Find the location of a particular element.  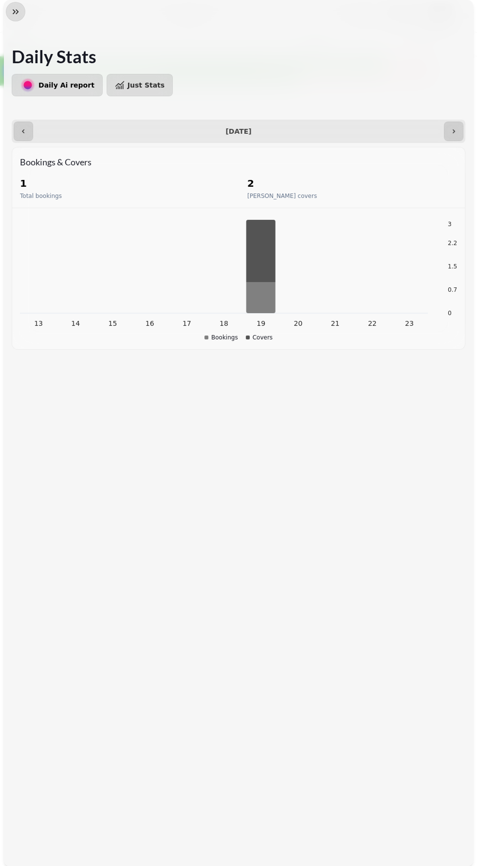

p: Bookings & Covers is located at coordinates (238, 162).